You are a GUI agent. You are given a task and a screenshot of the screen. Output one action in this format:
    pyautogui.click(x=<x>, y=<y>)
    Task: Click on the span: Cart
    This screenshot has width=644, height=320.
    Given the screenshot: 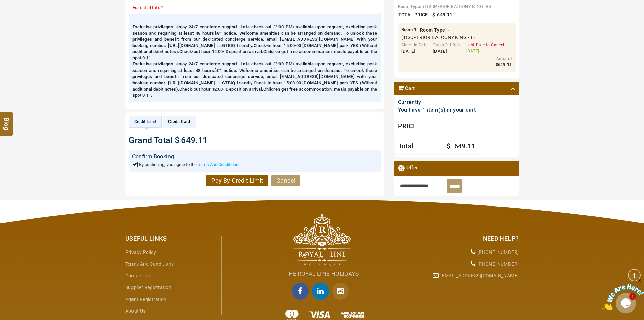 What is the action you would take?
    pyautogui.click(x=409, y=88)
    